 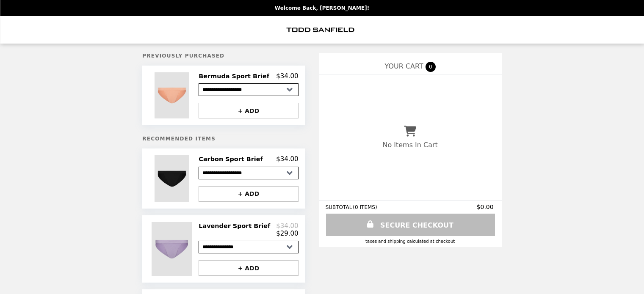 I want to click on h2: Bermuda Sport Brief, so click(x=235, y=77).